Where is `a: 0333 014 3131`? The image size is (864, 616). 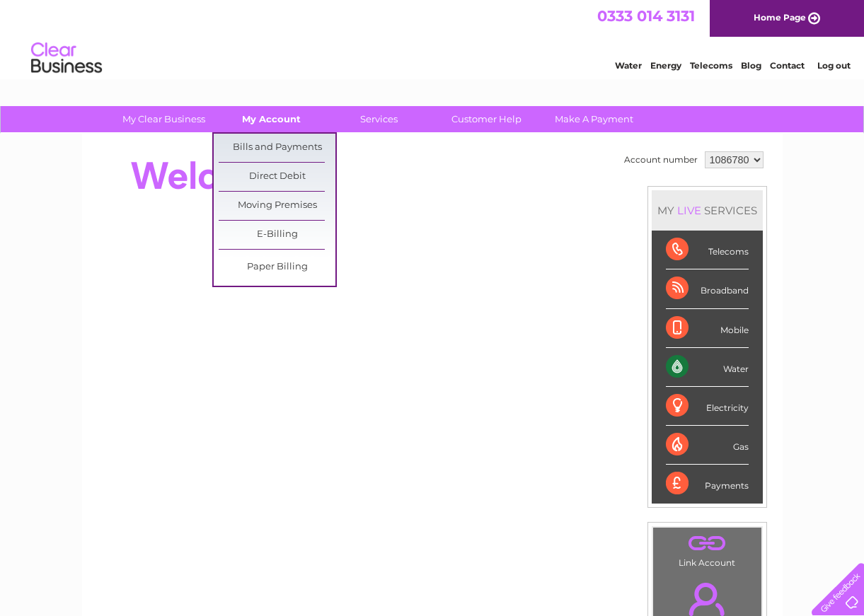 a: 0333 014 3131 is located at coordinates (646, 16).